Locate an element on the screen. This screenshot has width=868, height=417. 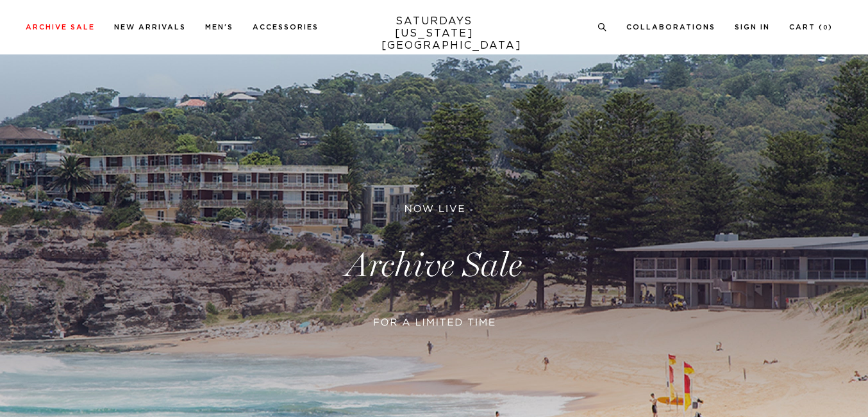
small: 0 is located at coordinates (826, 27).